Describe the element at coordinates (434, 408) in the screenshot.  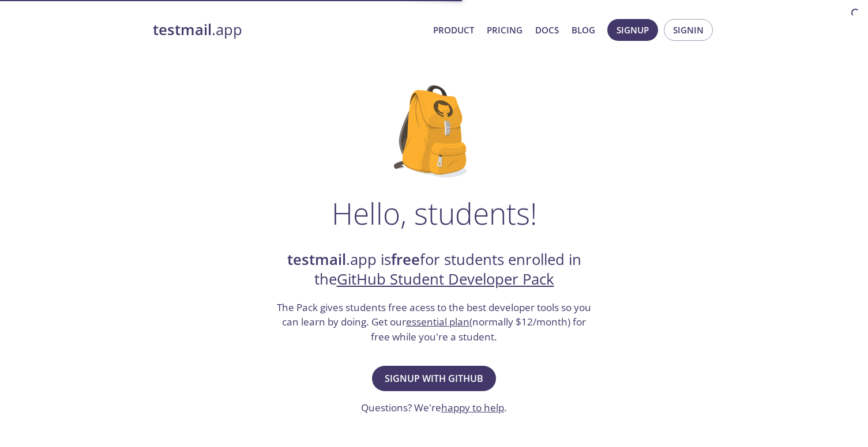
I see `h3: Questions? We're .` at that location.